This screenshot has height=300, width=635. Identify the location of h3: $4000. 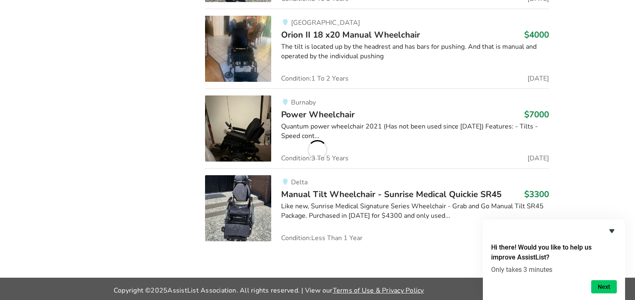
(537, 35).